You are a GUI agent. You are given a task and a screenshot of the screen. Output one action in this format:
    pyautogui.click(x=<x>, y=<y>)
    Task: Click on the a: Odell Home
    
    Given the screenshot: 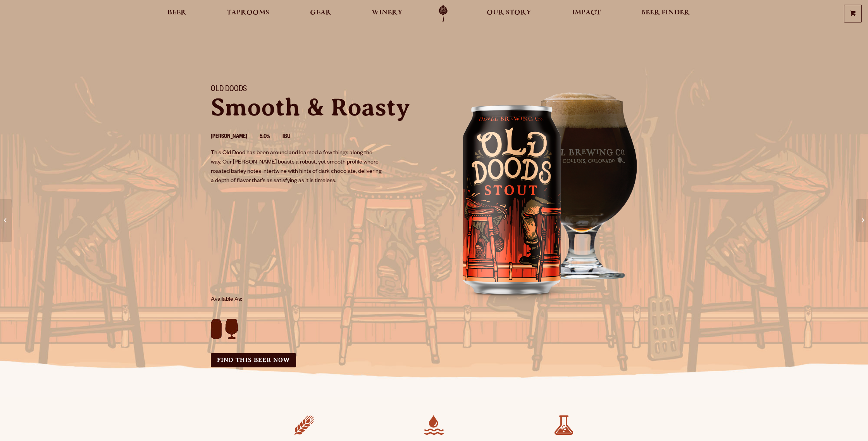 What is the action you would take?
    pyautogui.click(x=443, y=14)
    